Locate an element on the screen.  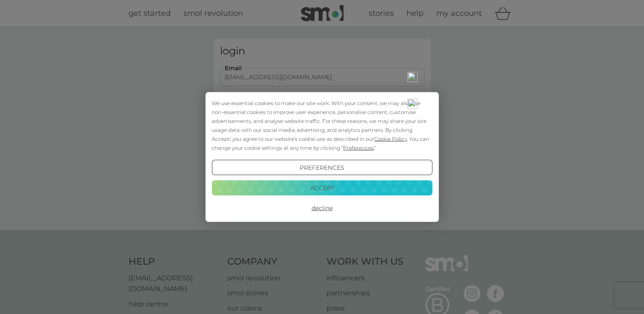
span: Cookie Policy is located at coordinates (390, 139).